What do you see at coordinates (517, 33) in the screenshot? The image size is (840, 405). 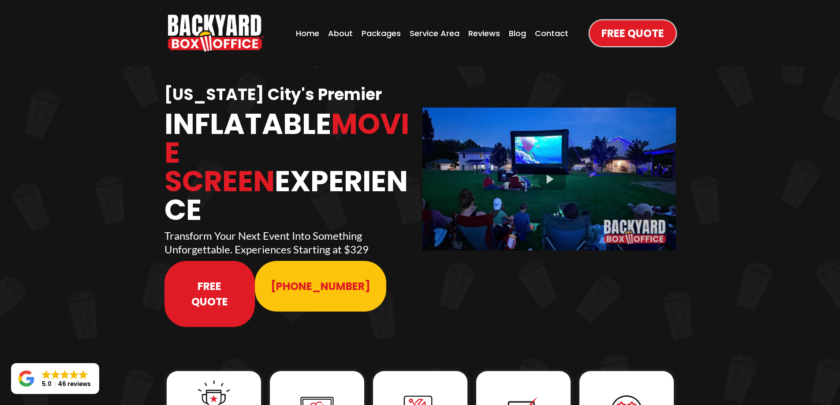 I see `a: Blog` at bounding box center [517, 33].